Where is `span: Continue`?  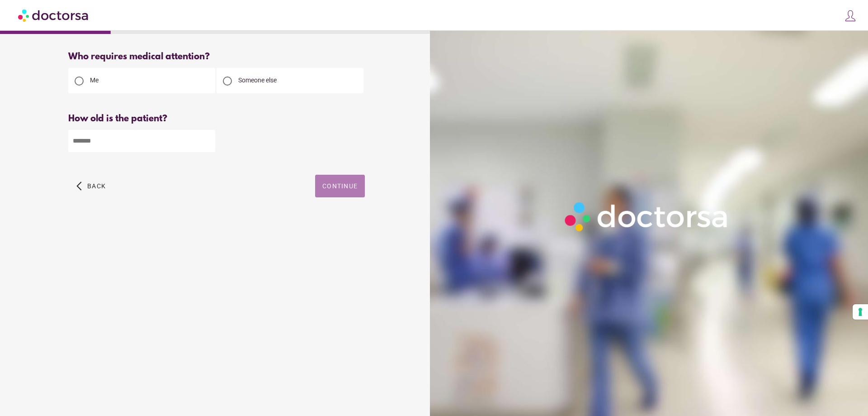 span: Continue is located at coordinates (340, 186).